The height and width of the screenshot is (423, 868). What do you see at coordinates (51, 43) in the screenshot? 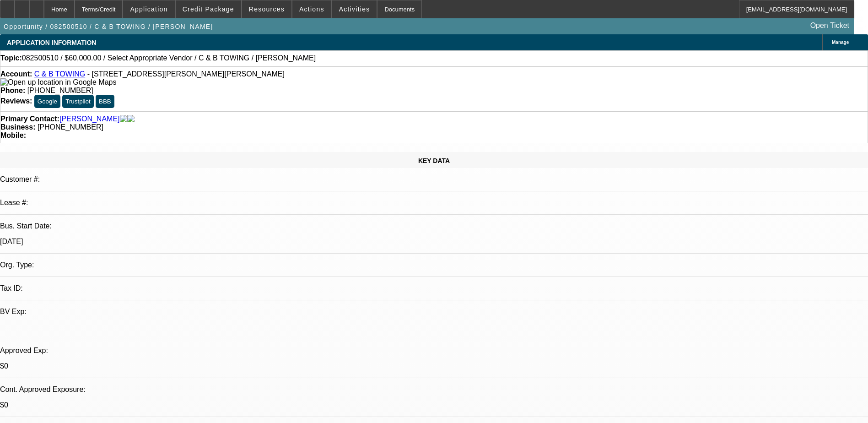
I see `span: APPLICATION INFORMATION` at bounding box center [51, 43].